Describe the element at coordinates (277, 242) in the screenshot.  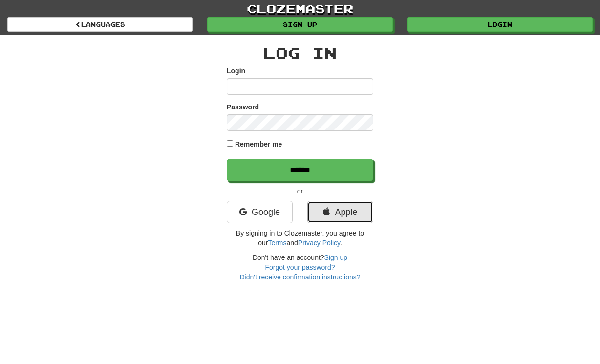
I see `a: Terms` at that location.